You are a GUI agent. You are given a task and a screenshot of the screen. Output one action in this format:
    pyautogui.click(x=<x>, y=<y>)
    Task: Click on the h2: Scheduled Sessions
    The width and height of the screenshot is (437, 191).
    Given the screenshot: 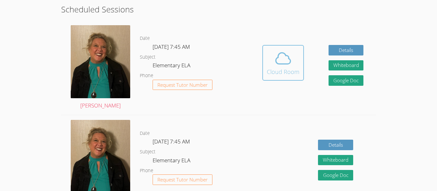 What is the action you would take?
    pyautogui.click(x=218, y=9)
    